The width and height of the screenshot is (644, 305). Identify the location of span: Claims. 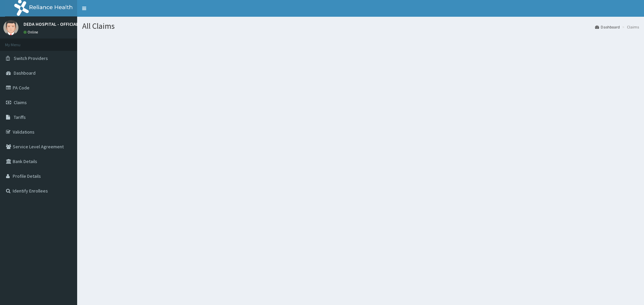
(20, 103).